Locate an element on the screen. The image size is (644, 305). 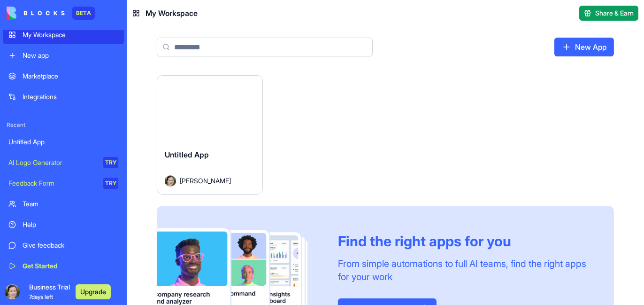
span: My Workspace is located at coordinates (171, 13).